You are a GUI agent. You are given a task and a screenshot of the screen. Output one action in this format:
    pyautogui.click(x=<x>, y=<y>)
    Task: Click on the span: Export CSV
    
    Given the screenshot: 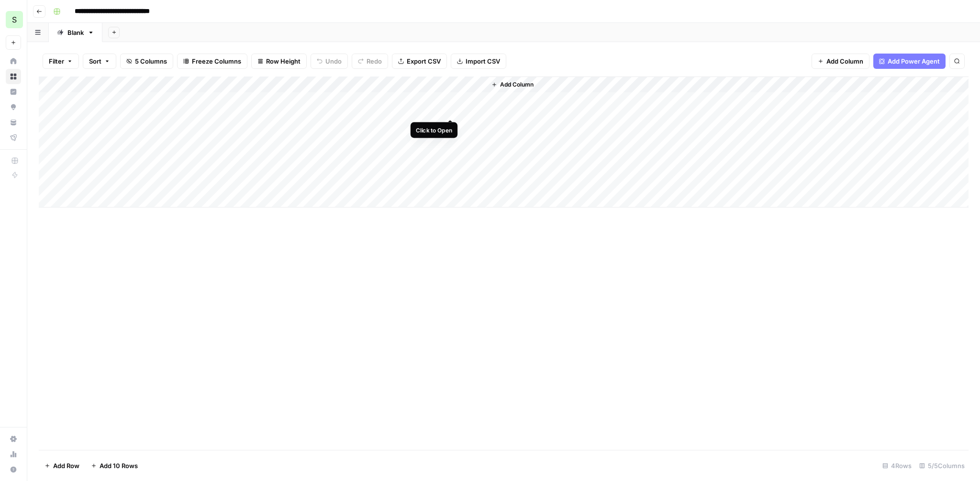 What is the action you would take?
    pyautogui.click(x=423, y=61)
    